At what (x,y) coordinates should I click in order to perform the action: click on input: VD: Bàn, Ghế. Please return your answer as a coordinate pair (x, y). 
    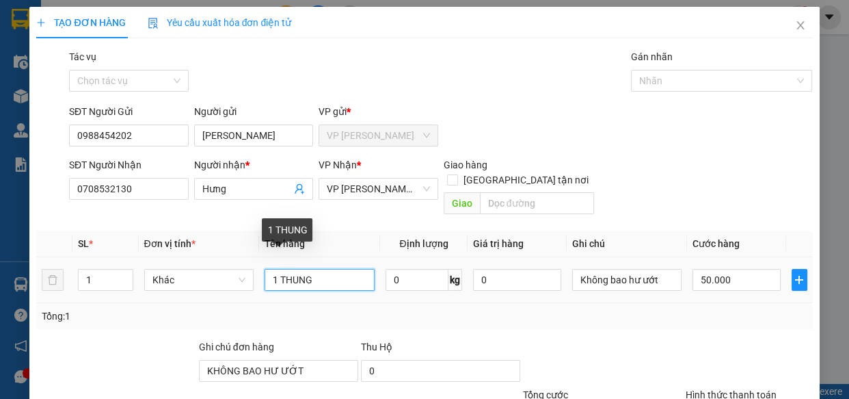
    Looking at the image, I should click on (319, 280).